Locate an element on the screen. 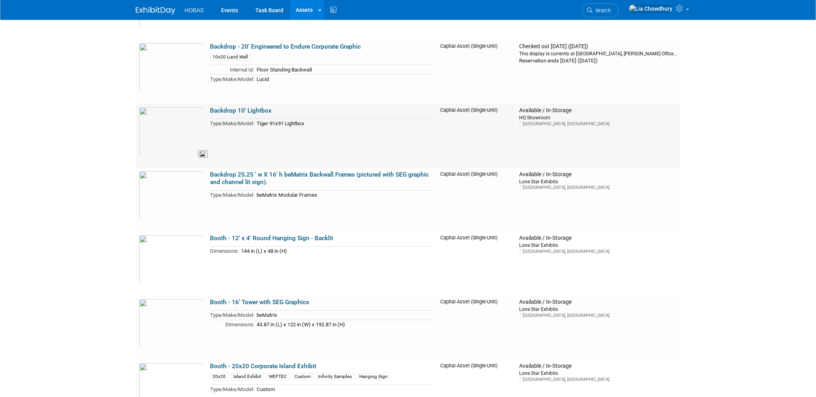  div: Infinity Samples is located at coordinates (335, 377).